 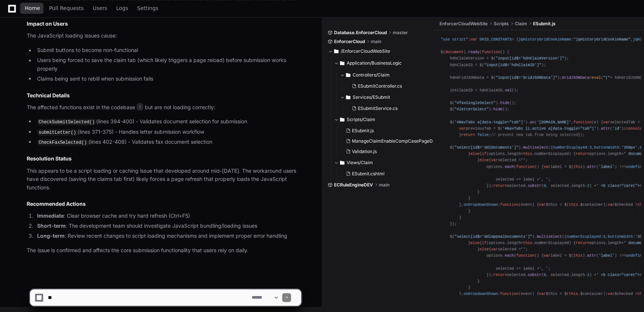 What do you see at coordinates (164, 95) in the screenshot?
I see `h2: Technical Details` at bounding box center [164, 95].